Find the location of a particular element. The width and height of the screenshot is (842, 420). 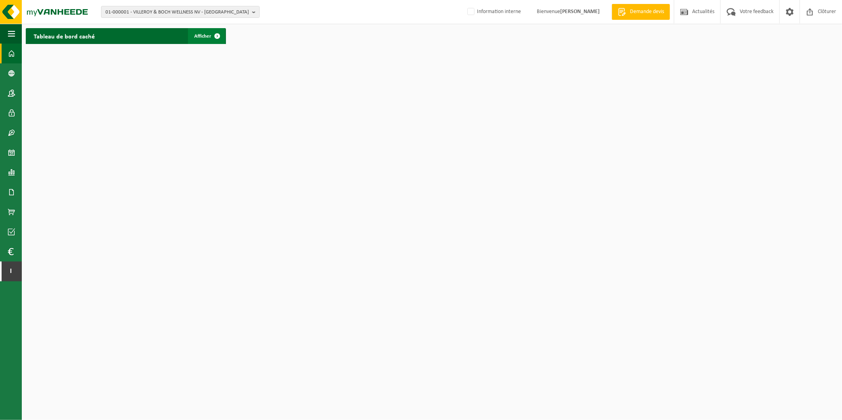

span: I is located at coordinates (11, 272).